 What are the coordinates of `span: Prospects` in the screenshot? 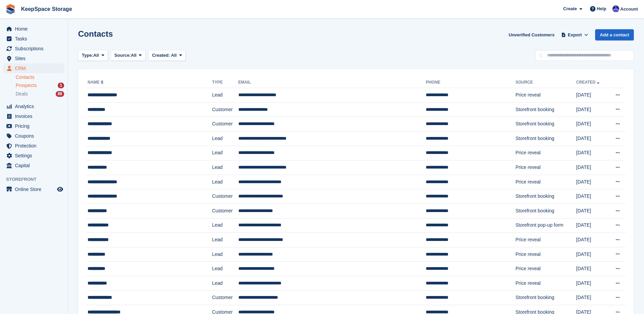 It's located at (26, 85).